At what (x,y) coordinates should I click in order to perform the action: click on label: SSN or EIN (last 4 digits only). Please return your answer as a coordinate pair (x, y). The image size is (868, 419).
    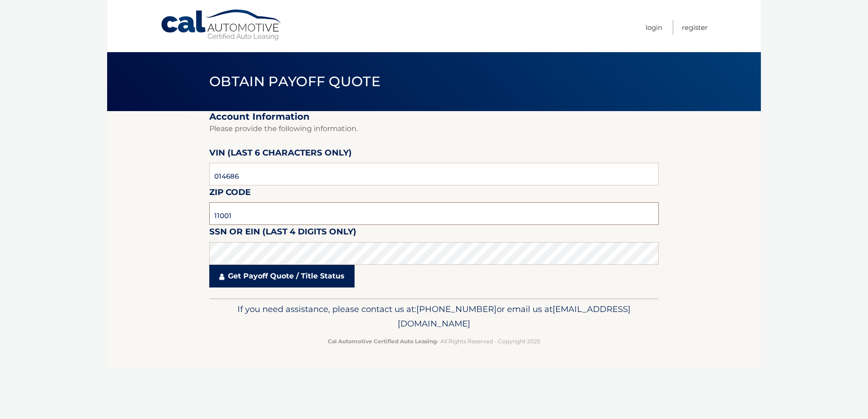
    Looking at the image, I should click on (283, 233).